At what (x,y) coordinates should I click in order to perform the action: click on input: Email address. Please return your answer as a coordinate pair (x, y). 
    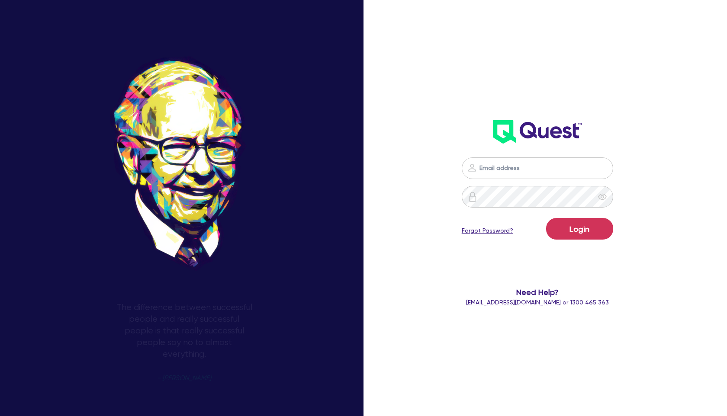
    Looking at the image, I should click on (537, 168).